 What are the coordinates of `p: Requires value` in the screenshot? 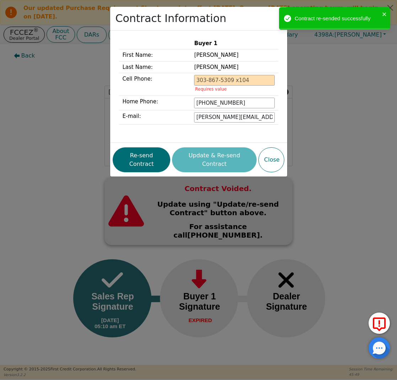 It's located at (234, 89).